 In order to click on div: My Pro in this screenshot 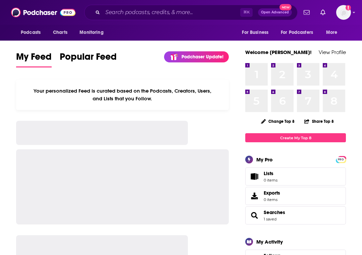, I will do `click(264, 159)`.